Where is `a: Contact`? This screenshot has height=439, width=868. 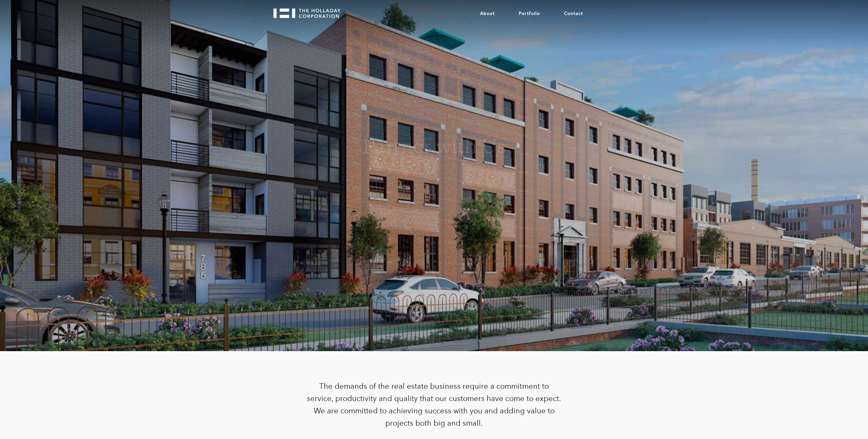
a: Contact is located at coordinates (573, 14).